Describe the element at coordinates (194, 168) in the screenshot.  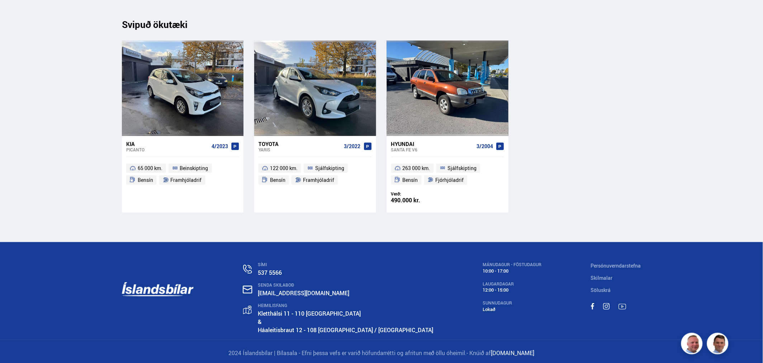
I see `span: Beinskipting` at that location.